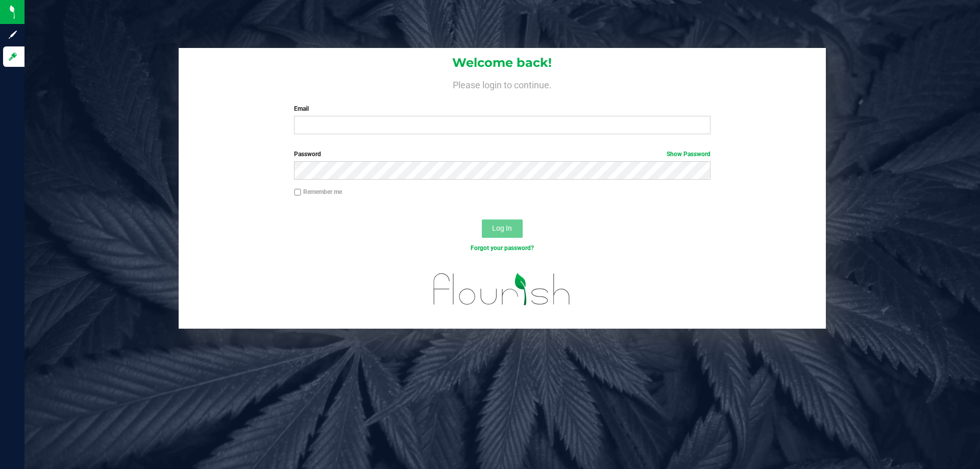 This screenshot has width=980, height=469. Describe the element at coordinates (13, 57) in the screenshot. I see `inline-svg: Log in` at that location.